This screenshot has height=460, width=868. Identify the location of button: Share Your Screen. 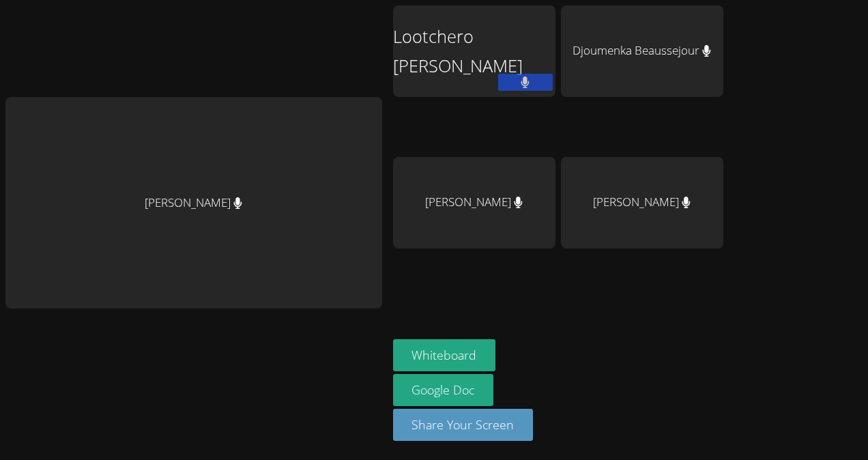
(463, 425).